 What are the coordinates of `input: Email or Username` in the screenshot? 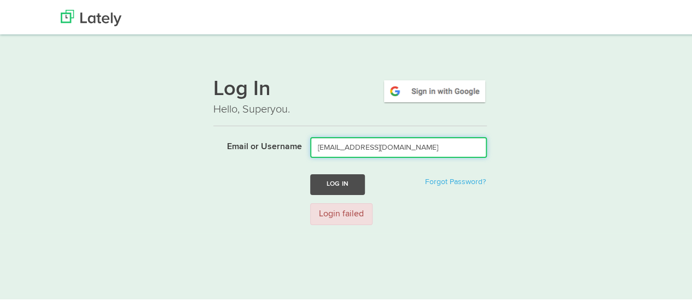 It's located at (398, 146).